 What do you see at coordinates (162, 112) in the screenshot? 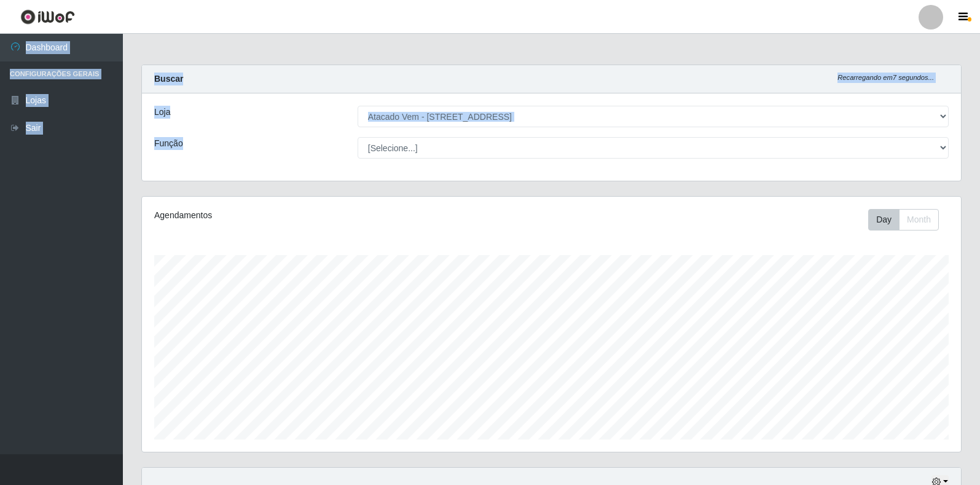
I see `label: Loja` at bounding box center [162, 112].